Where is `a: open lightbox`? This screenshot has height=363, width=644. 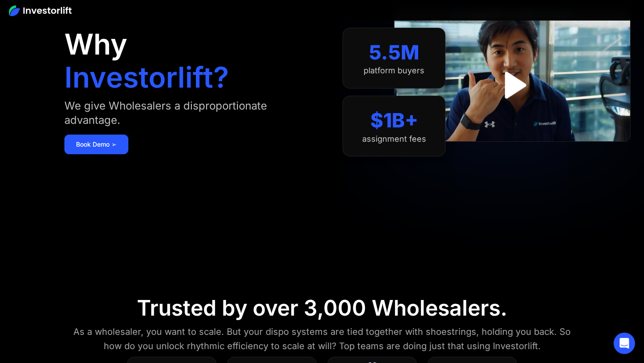 a: open lightbox is located at coordinates (512, 85).